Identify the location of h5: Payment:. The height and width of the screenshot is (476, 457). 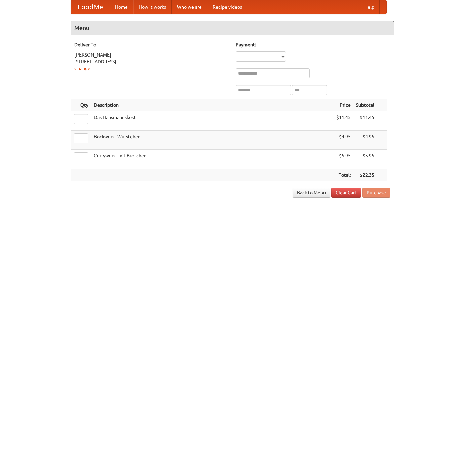
(313, 45).